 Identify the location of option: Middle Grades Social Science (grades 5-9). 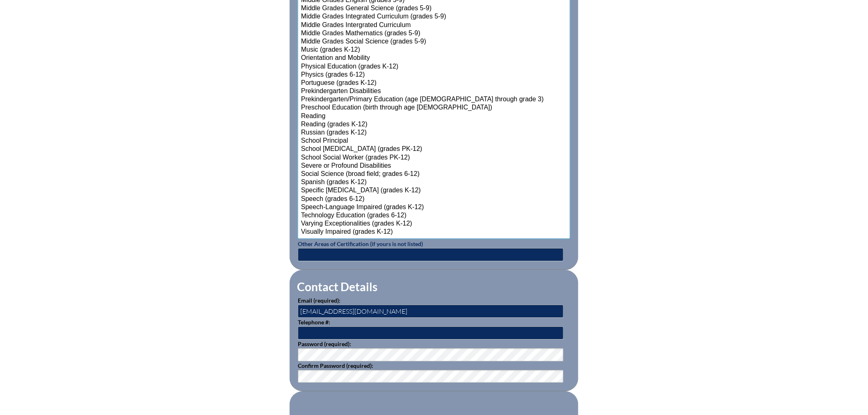
(434, 42).